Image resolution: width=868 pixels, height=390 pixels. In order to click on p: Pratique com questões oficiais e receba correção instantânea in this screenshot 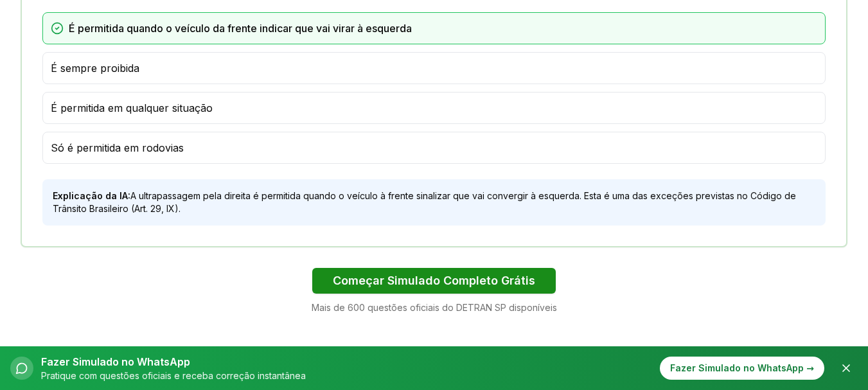, I will do `click(173, 376)`.